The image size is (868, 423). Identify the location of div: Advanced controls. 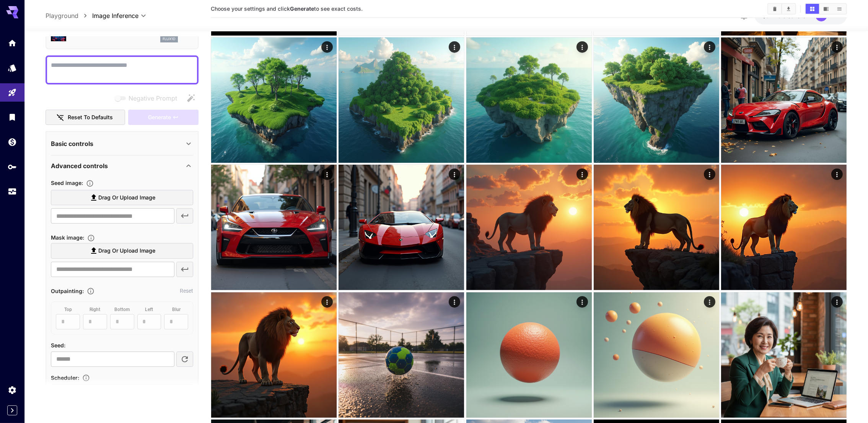
(122, 166).